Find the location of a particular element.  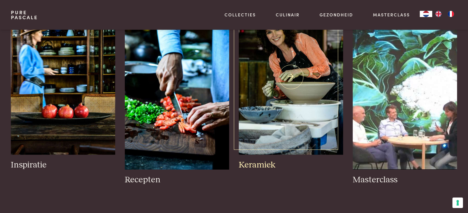

a: Masterclass is located at coordinates (391, 15).